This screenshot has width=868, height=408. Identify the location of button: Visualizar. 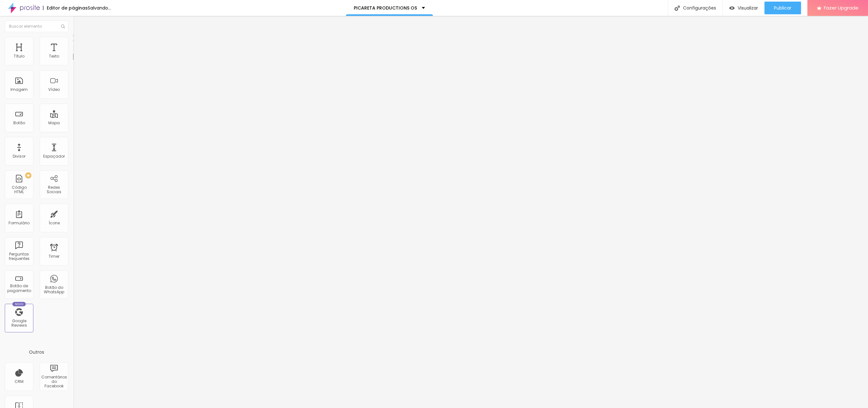
(744, 8).